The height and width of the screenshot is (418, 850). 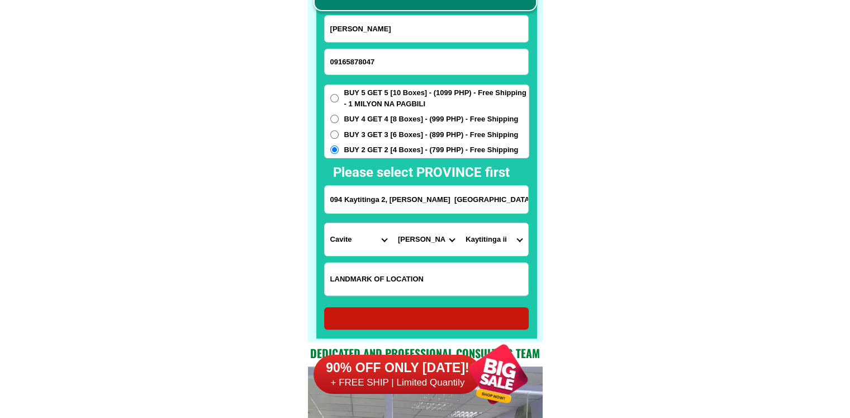 I want to click on input: BUY 2 GET 2 [4 Boxes] - (799 PHP) - Free Shipping, so click(x=334, y=149).